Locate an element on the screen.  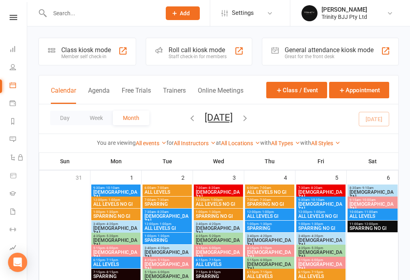
div: 5 is located at coordinates (341, 177).